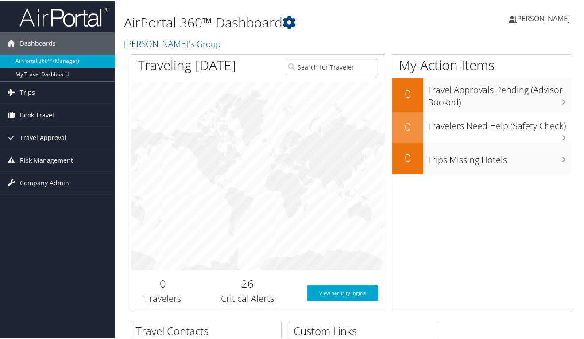 This screenshot has width=584, height=339. I want to click on span: Trips, so click(27, 92).